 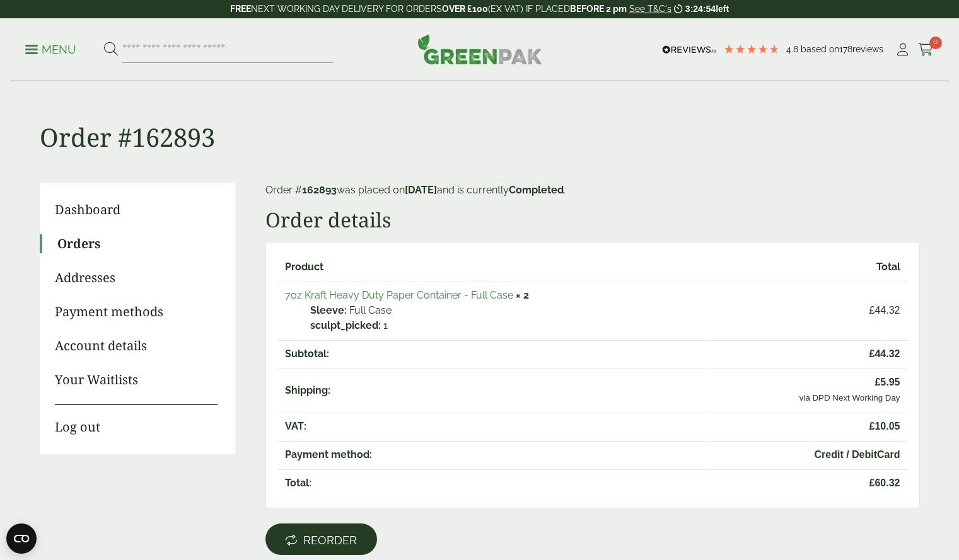 What do you see at coordinates (136, 420) in the screenshot?
I see `a: Log out` at bounding box center [136, 420].